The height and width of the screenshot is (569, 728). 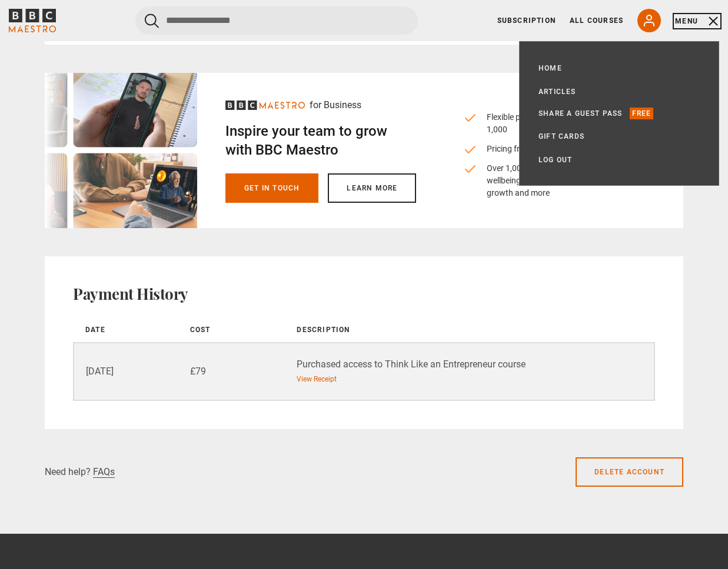 I want to click on li: Flexible packages for teams of 10 to 1,000, so click(x=549, y=124).